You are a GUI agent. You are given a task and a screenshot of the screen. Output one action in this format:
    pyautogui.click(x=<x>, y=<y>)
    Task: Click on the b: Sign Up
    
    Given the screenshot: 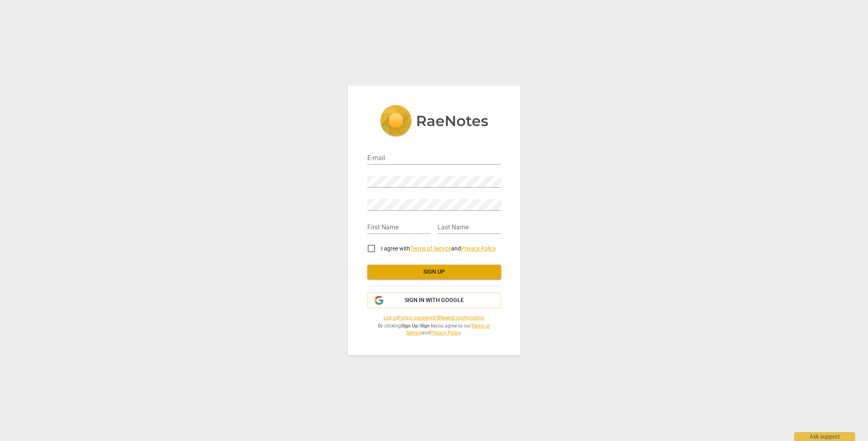 What is the action you would take?
    pyautogui.click(x=410, y=326)
    